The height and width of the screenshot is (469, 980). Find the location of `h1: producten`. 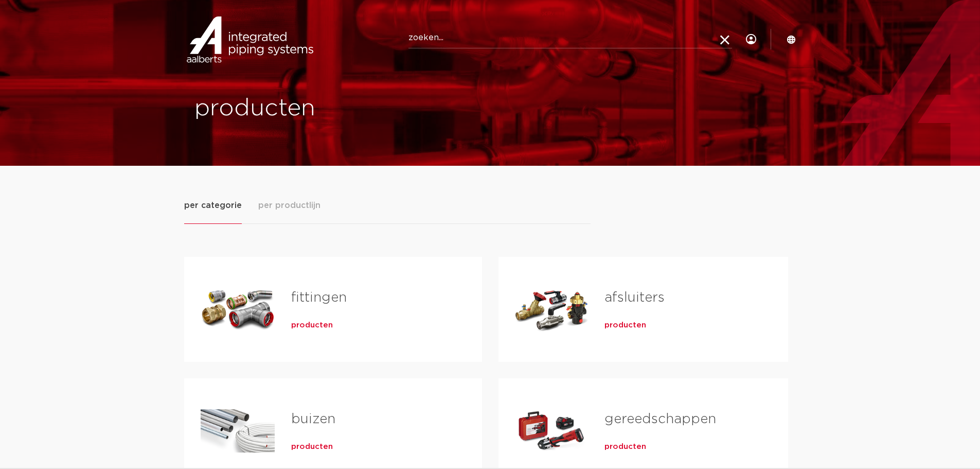

h1: producten is located at coordinates (340, 109).